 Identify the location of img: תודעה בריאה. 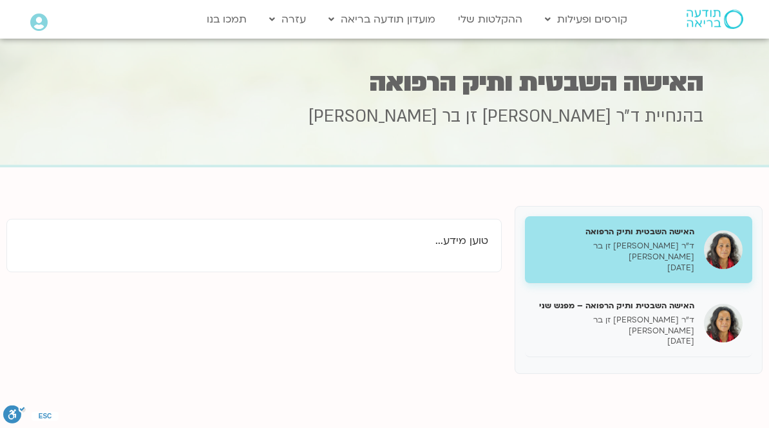
(715, 19).